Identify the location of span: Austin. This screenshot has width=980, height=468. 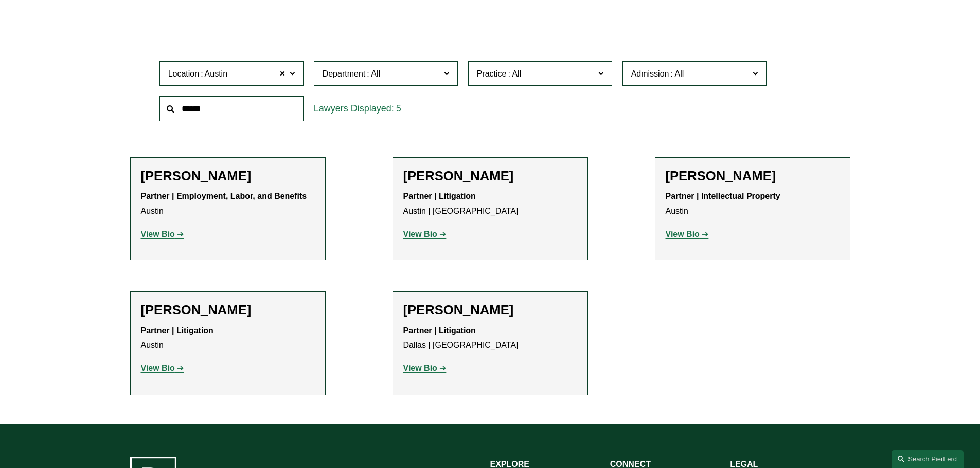
(216, 74).